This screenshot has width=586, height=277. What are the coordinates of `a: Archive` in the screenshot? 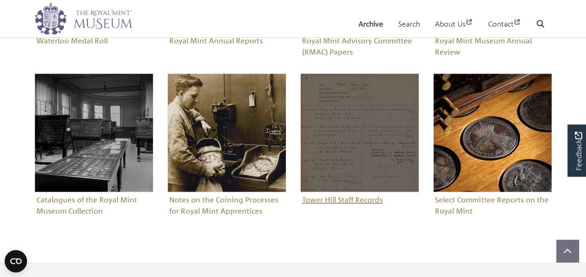 It's located at (371, 24).